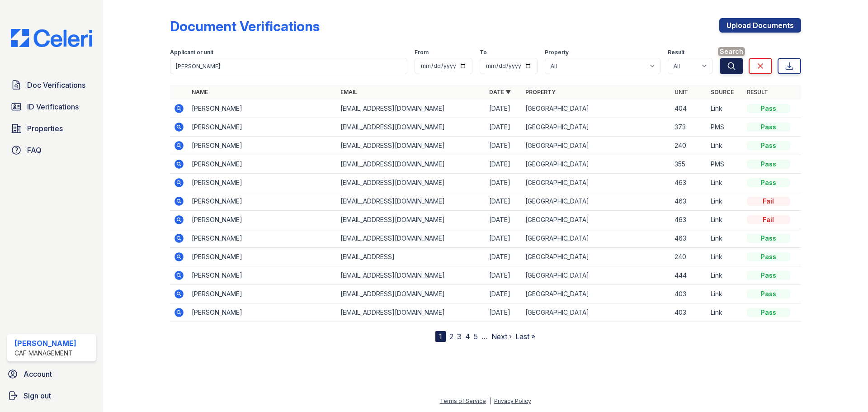  I want to click on a: ID Verifications, so click(51, 107).